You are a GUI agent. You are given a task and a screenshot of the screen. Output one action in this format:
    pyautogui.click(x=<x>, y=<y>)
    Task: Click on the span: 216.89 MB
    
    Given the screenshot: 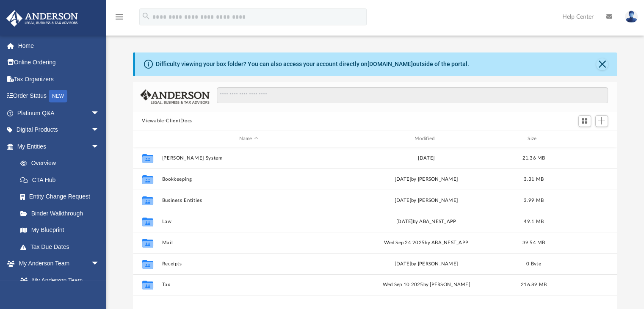 What is the action you would take?
    pyautogui.click(x=533, y=285)
    